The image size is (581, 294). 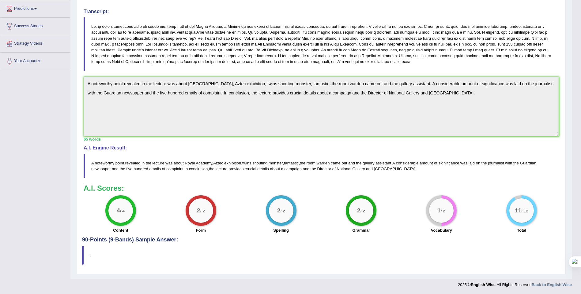 What do you see at coordinates (524, 211) in the screenshot?
I see `small: / 12` at bounding box center [524, 211].